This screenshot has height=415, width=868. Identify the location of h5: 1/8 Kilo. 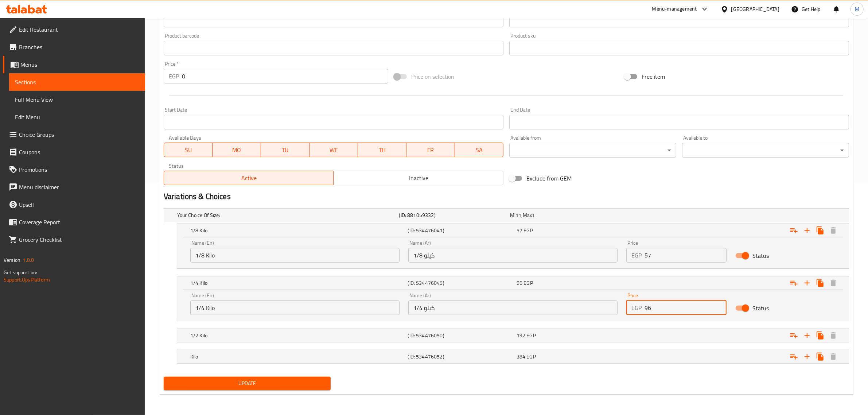
(298, 230).